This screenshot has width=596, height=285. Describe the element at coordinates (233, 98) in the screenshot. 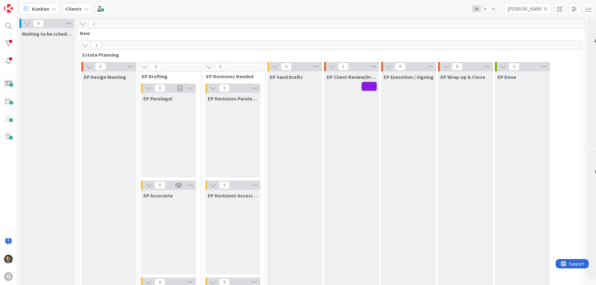

I see `span: EP Revisions Paralegal` at that location.